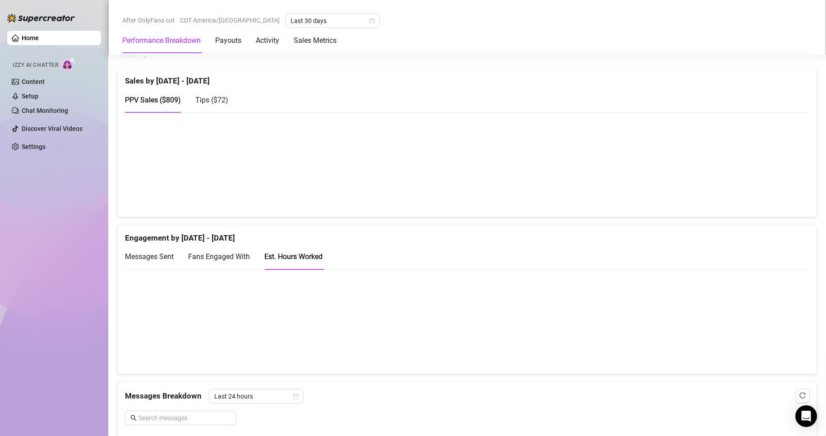  What do you see at coordinates (33, 147) in the screenshot?
I see `a: Settings` at bounding box center [33, 147].